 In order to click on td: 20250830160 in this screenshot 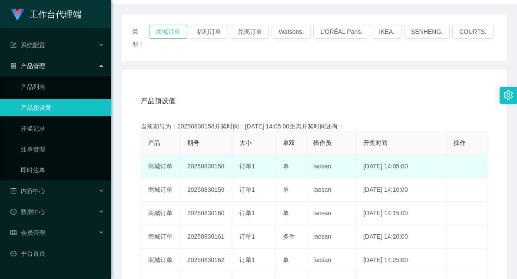, I will do `click(206, 214)`.